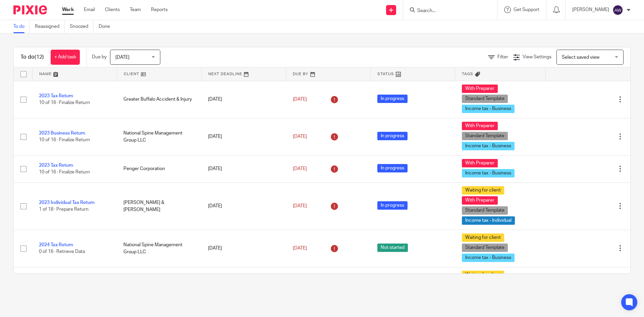  What do you see at coordinates (135, 9) in the screenshot?
I see `a: Team` at bounding box center [135, 9].